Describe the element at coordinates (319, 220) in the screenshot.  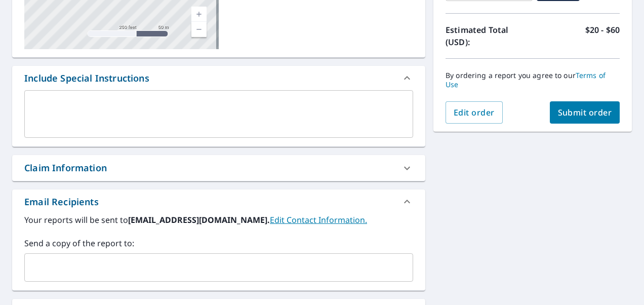
I see `a: EditContactInfo` at that location.